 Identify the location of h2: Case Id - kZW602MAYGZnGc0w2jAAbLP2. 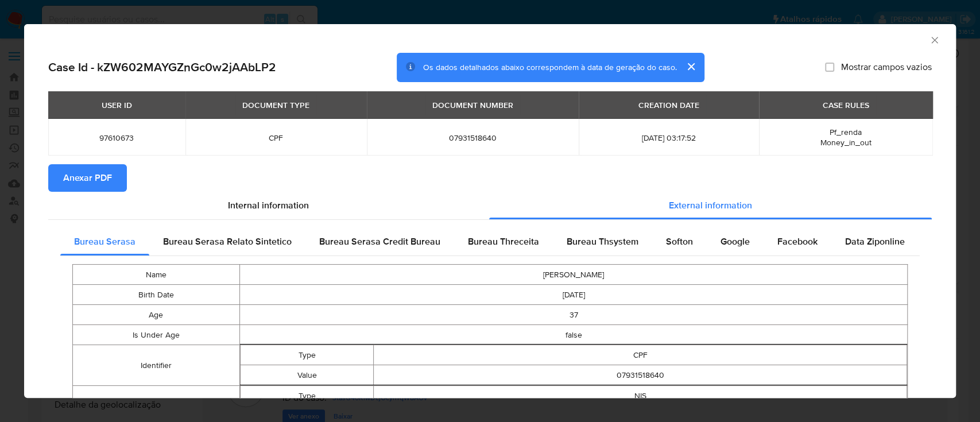
(162, 67).